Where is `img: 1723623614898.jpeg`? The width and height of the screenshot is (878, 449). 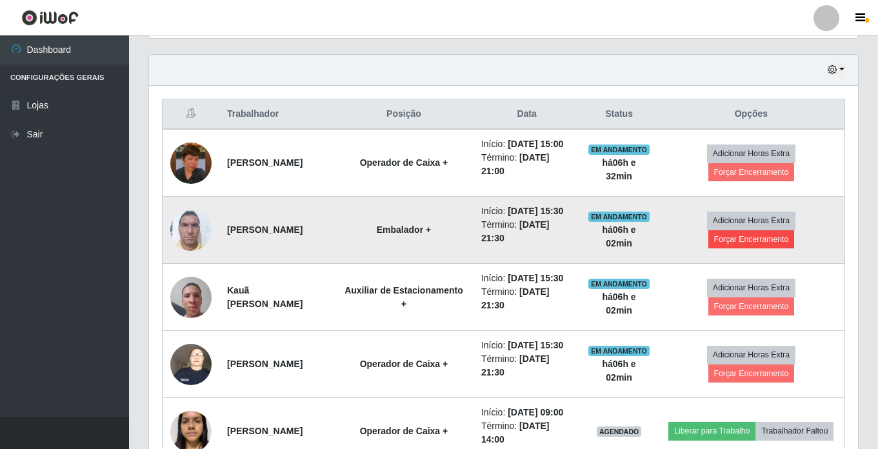 img: 1723623614898.jpeg is located at coordinates (191, 364).